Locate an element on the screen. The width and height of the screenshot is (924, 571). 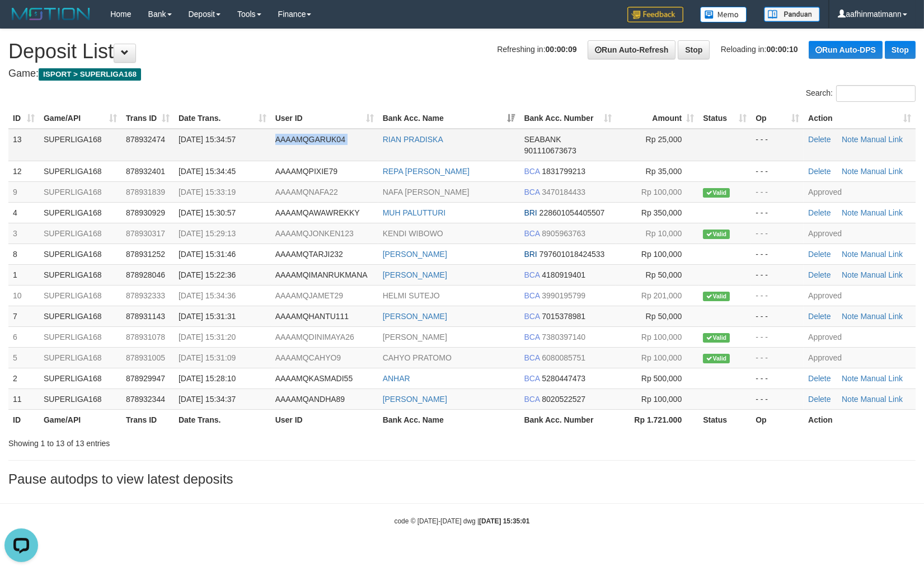
span: 878932474 is located at coordinates (146, 139).